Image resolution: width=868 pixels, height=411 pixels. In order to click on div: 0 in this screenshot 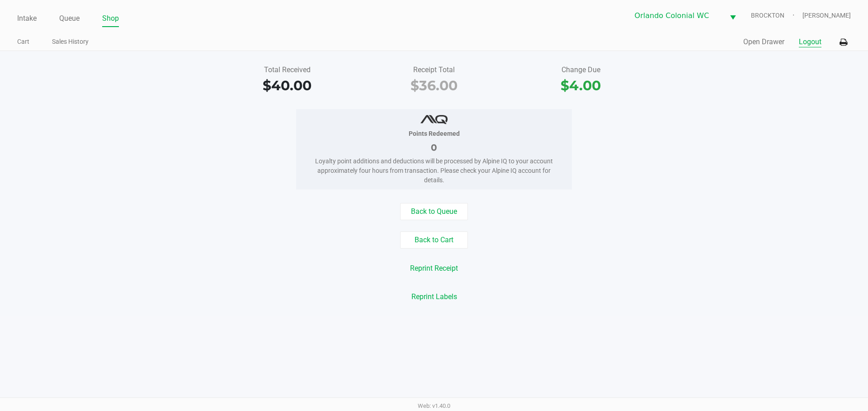, I will do `click(434, 147)`.